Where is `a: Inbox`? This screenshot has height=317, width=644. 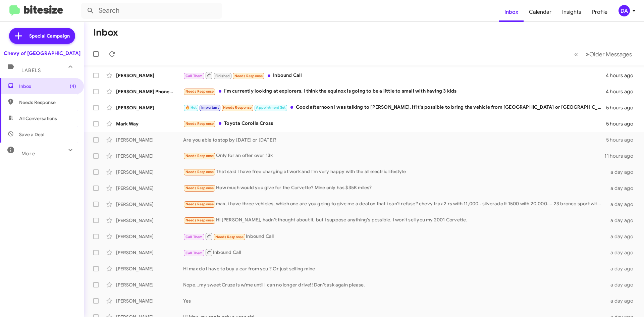
a: Inbox is located at coordinates (511, 12).